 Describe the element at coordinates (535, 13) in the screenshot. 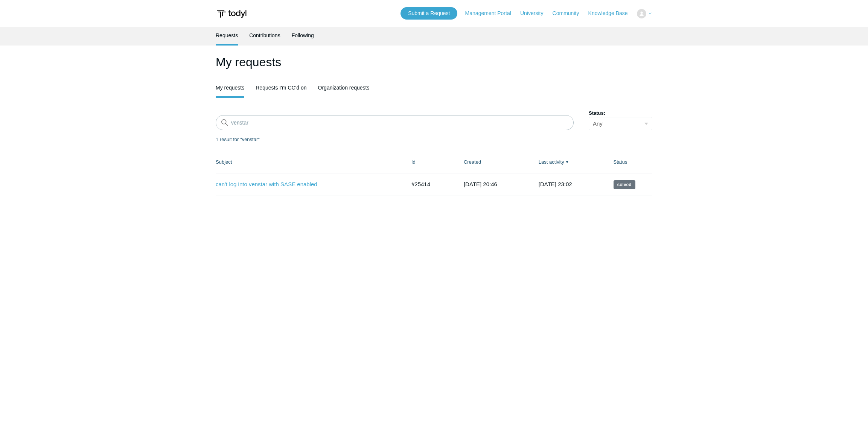

I see `a: University` at that location.